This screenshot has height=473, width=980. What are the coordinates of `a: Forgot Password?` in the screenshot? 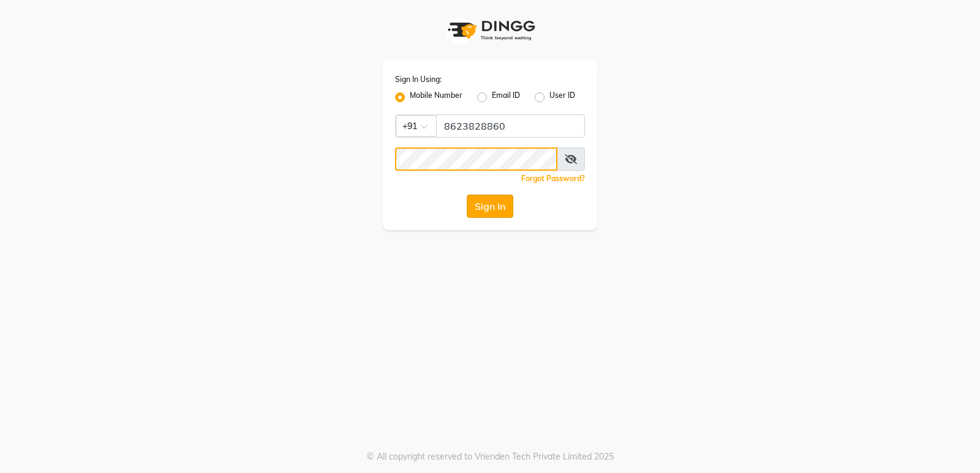 It's located at (553, 179).